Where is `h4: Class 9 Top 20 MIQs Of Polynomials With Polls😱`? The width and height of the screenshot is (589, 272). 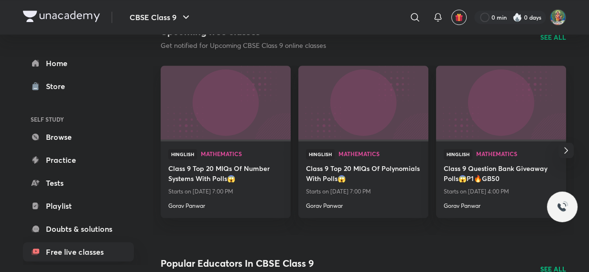
h4: Class 9 Top 20 MIQs Of Polynomials With Polls😱 is located at coordinates (364, 174).